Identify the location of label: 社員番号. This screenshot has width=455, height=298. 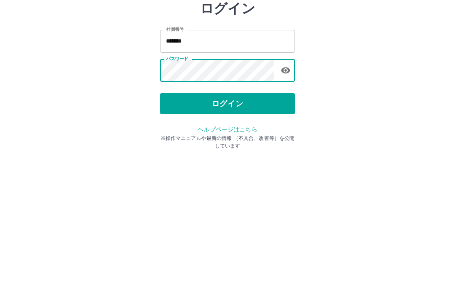
(175, 82).